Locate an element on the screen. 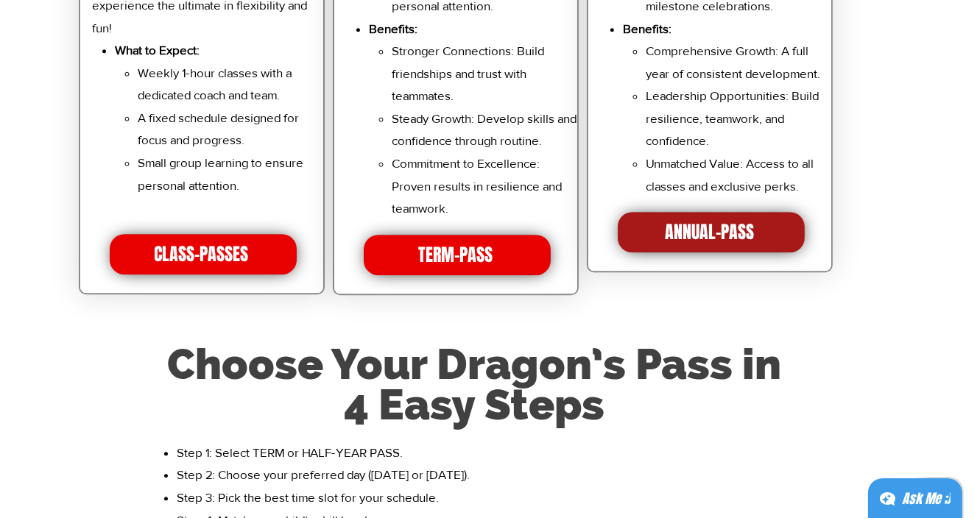 This screenshot has height=518, width=980. p: Weekly 1-hour classes with a dedicated coach and team. is located at coordinates (230, 84).